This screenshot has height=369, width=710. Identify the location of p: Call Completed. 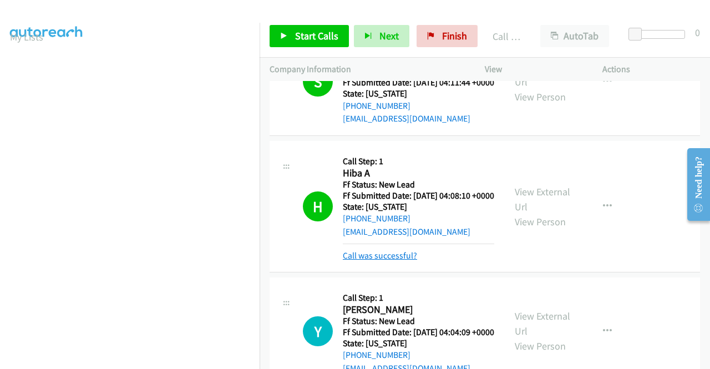
(506, 36).